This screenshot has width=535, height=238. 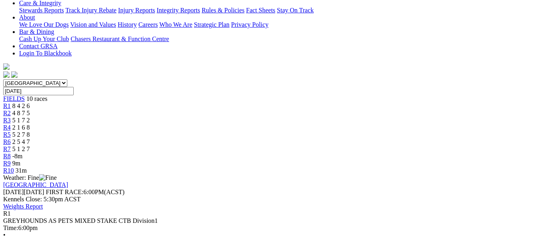 What do you see at coordinates (21, 113) in the screenshot?
I see `span: 4 8 7 5` at bounding box center [21, 113].